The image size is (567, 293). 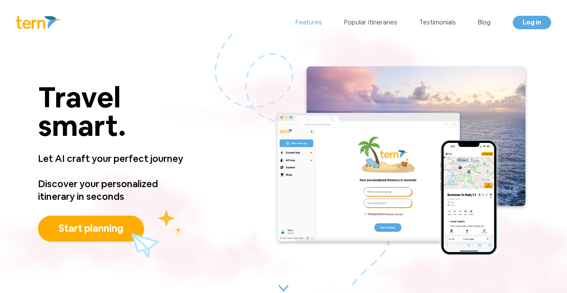 What do you see at coordinates (531, 22) in the screenshot?
I see `span: Log in` at bounding box center [531, 22].